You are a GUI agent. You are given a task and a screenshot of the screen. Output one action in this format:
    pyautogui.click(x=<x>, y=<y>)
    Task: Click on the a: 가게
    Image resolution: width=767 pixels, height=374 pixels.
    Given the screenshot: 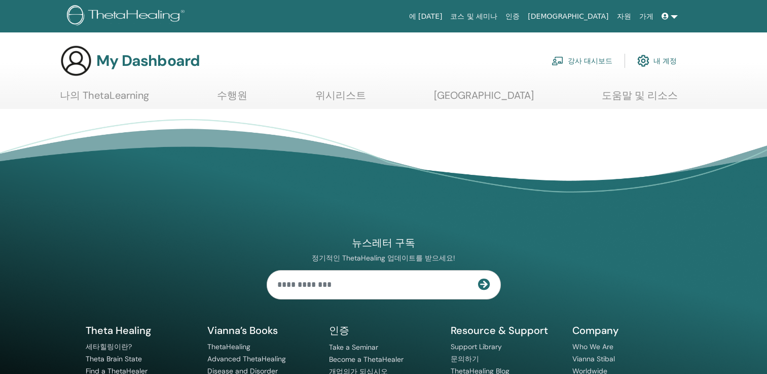 What is the action you would take?
    pyautogui.click(x=646, y=16)
    